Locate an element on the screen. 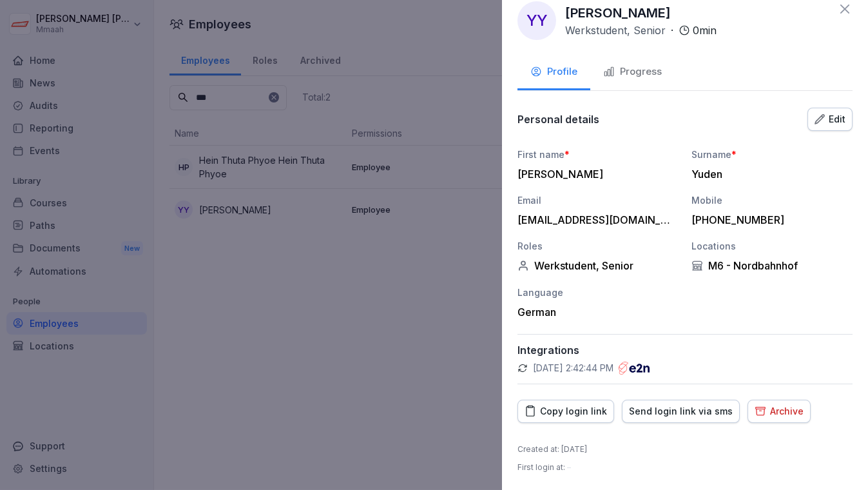 Image resolution: width=868 pixels, height=490 pixels. div: Yuden is located at coordinates (769, 174).